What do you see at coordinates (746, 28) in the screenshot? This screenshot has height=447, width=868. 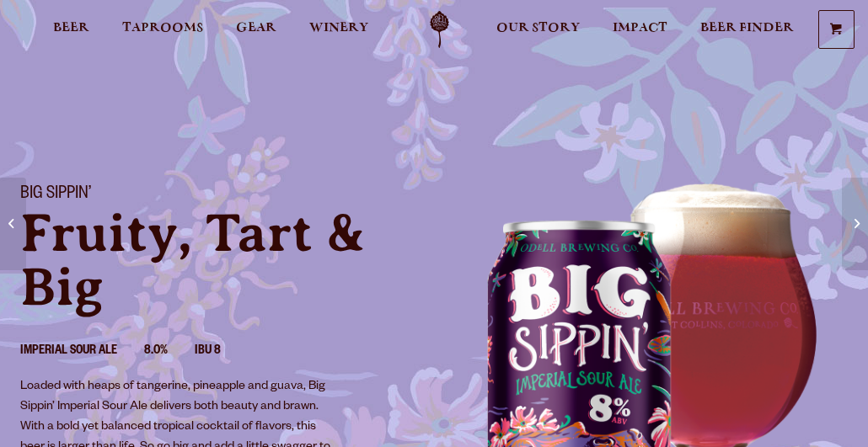 I see `span: Beer Finder` at bounding box center [746, 28].